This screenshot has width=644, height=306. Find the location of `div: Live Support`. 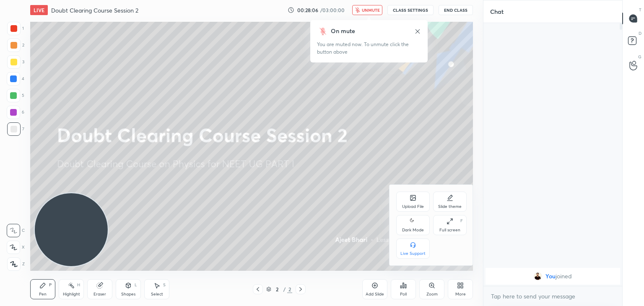

div: Live Support is located at coordinates (413, 254).